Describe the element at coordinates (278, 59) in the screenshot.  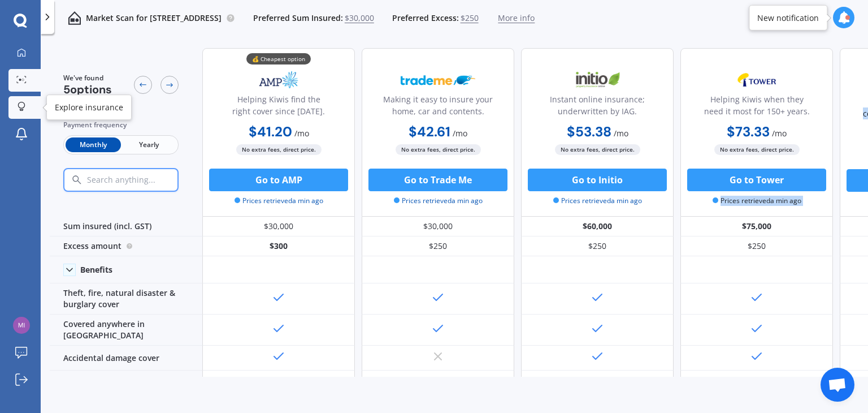
I see `div: 💰 Cheapest option` at that location.